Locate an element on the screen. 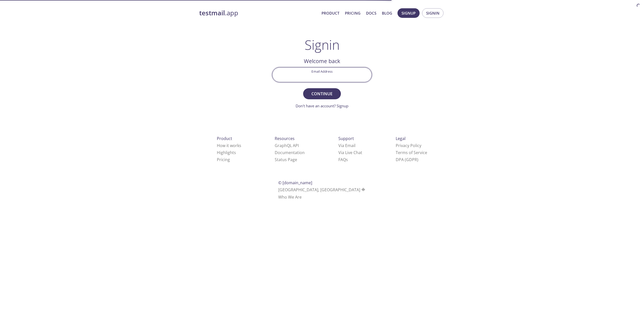 Image resolution: width=644 pixels, height=328 pixels. button: Signup is located at coordinates (409, 13).